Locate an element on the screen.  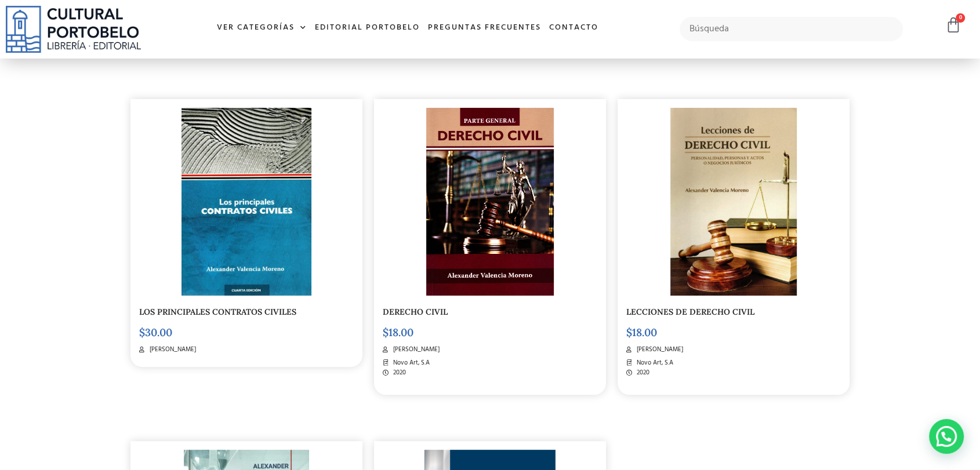
a: LOS PRINCIPALES CONTRATOS CIVILES is located at coordinates (218, 312).